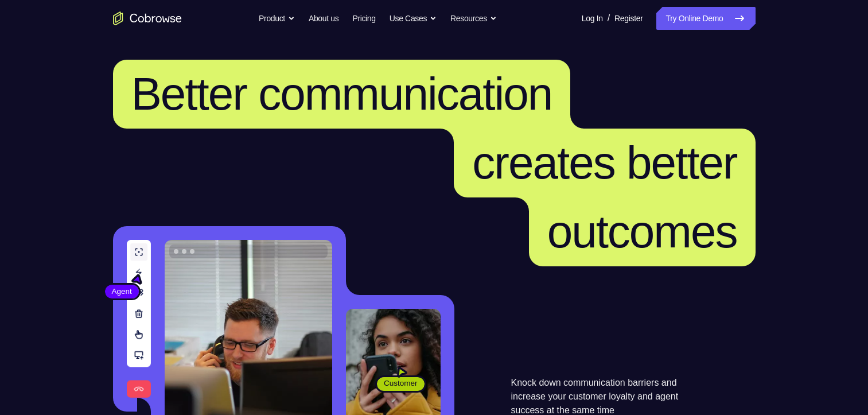 This screenshot has width=868, height=415. What do you see at coordinates (473, 18) in the screenshot?
I see `button: Resources` at bounding box center [473, 18].